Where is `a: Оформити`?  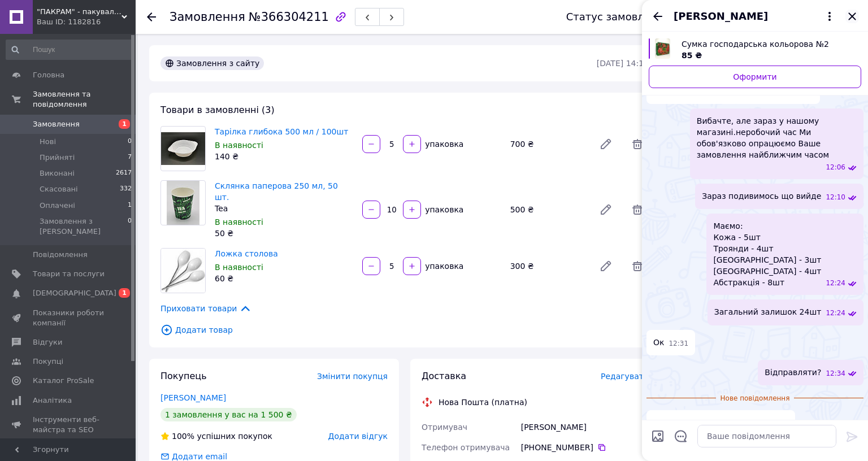 a: Оформити is located at coordinates (755, 77).